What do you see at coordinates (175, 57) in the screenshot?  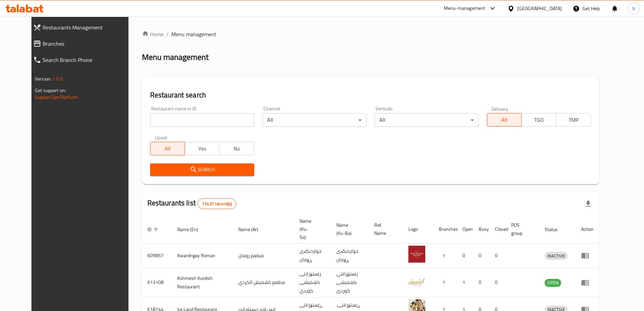 I see `h2: Menu management` at bounding box center [175, 57].